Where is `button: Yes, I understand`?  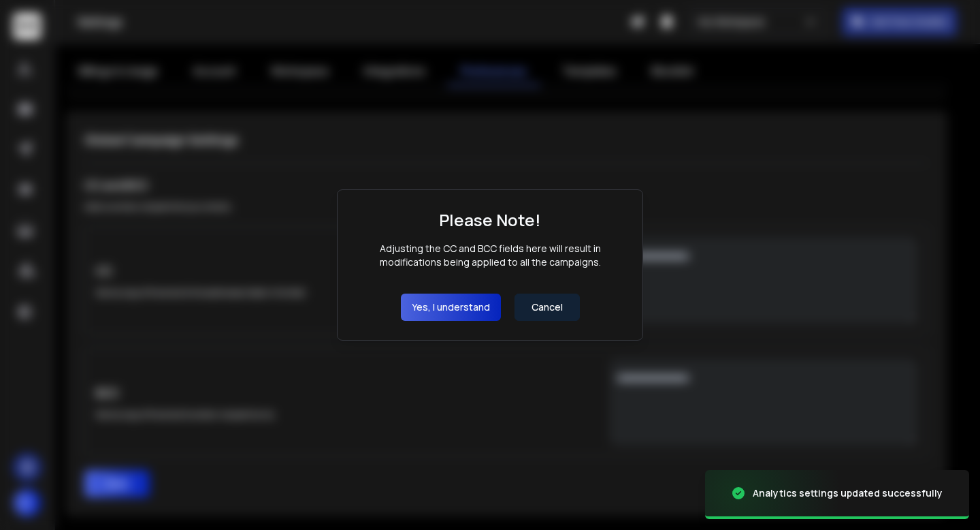 button: Yes, I understand is located at coordinates (451, 307).